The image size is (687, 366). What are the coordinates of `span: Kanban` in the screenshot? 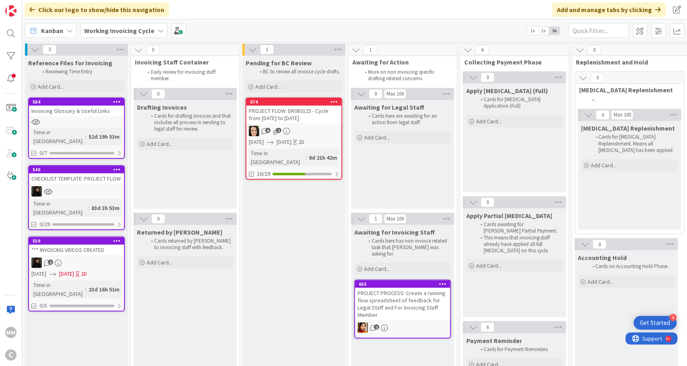 It's located at (52, 31).